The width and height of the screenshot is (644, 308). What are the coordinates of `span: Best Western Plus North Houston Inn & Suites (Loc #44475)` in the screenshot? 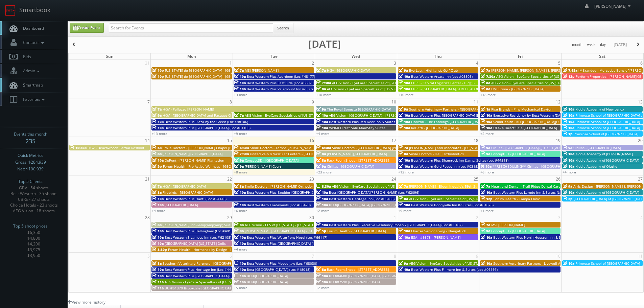 It's located at (542, 237).